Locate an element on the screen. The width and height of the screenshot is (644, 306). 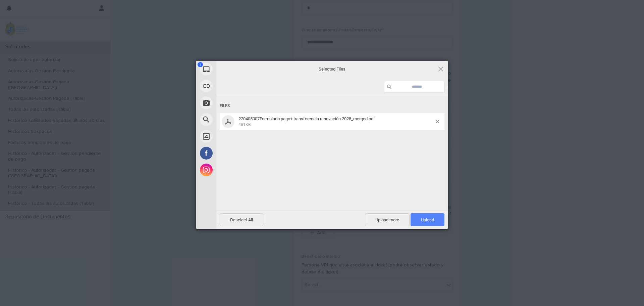
div: Web Search is located at coordinates (237, 120).